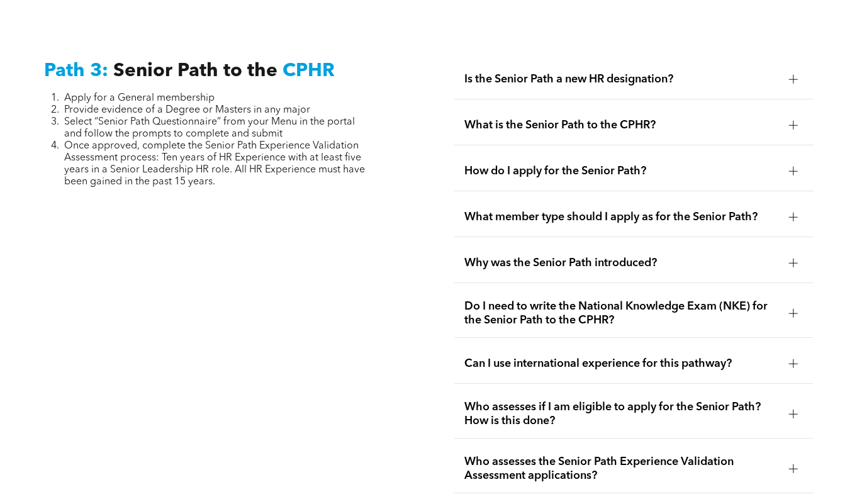 This screenshot has height=504, width=857. Describe the element at coordinates (621, 414) in the screenshot. I see `span: Who assesses if I am eligible to apply for the Senior Path? How is this done?` at that location.